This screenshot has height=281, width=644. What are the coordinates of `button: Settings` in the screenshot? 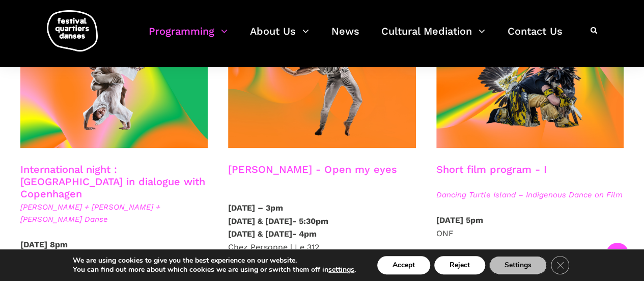 It's located at (518, 265).